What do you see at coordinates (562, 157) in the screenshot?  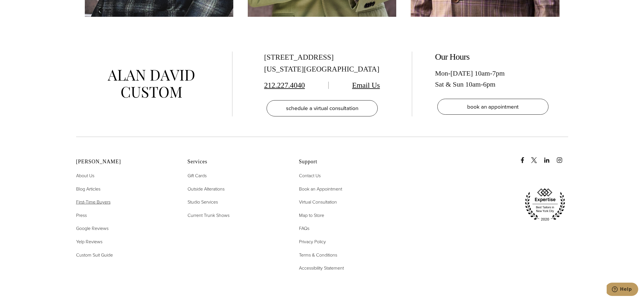 I see `a: instagram` at bounding box center [562, 157].